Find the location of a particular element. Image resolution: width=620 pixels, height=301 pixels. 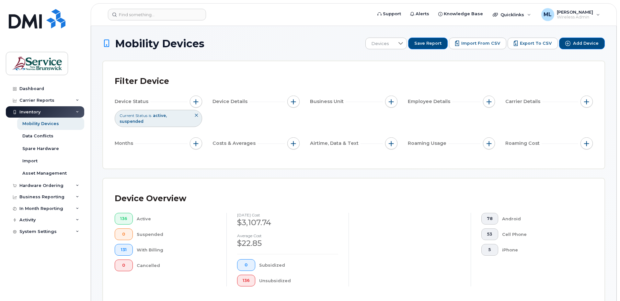

span: Employee Details is located at coordinates (430, 101).